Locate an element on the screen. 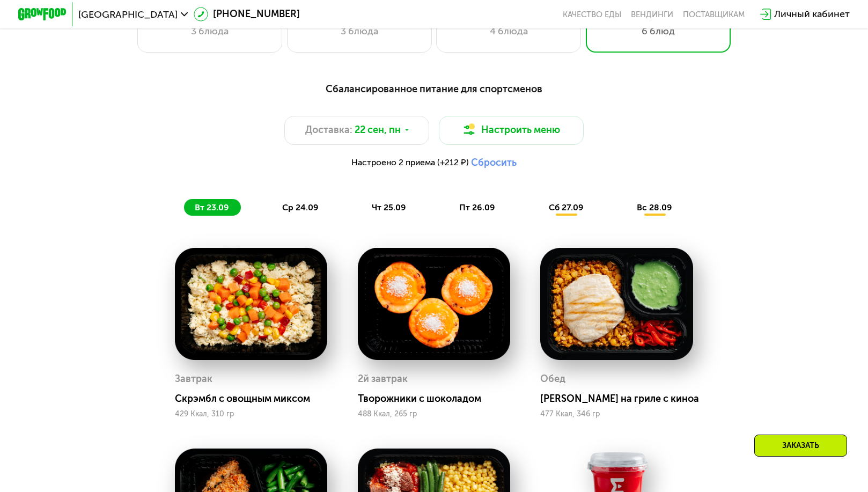 The height and width of the screenshot is (492, 868). span: сб 27.09 is located at coordinates (566, 208).